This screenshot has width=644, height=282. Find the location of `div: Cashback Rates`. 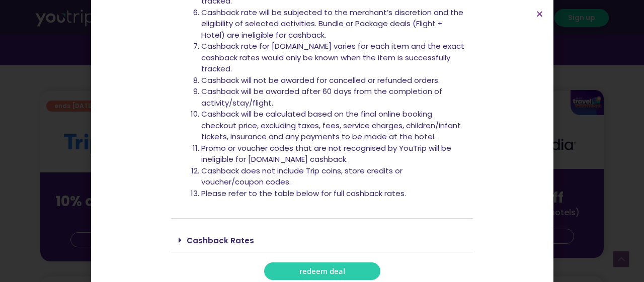

div: Cashback Rates is located at coordinates (322, 240).